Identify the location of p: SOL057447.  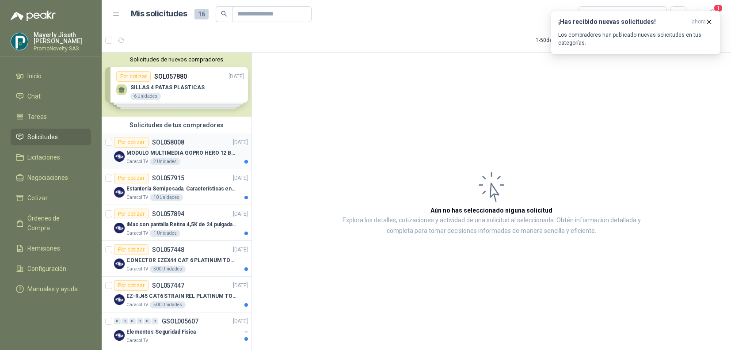
(168, 285).